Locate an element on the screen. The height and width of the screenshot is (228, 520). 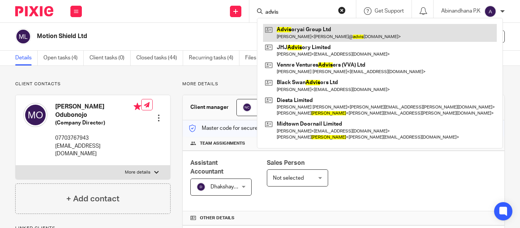
span: Sales Person is located at coordinates (285, 163).